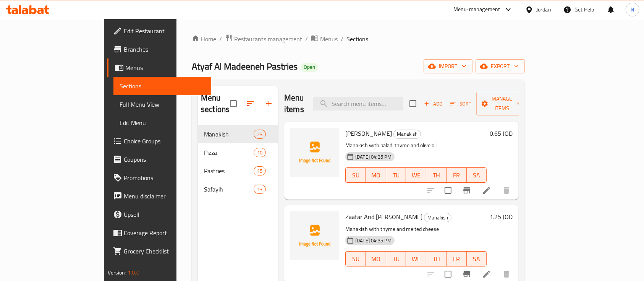 This screenshot has width=644, height=281. I want to click on span: SA, so click(477, 175).